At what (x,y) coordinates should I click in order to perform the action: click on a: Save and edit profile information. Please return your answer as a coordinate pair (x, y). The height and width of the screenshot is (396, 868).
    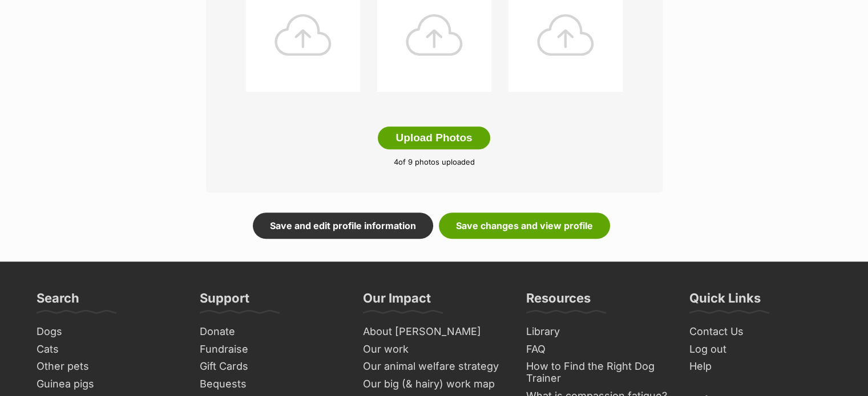
    Looking at the image, I should click on (343, 226).